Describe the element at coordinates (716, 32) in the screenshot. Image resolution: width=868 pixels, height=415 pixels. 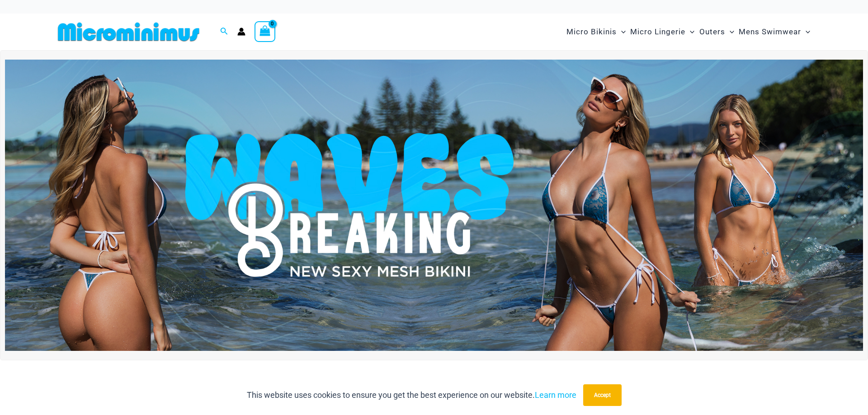
I see `a: OutersMenu ToggleMenu Toggle` at that location.